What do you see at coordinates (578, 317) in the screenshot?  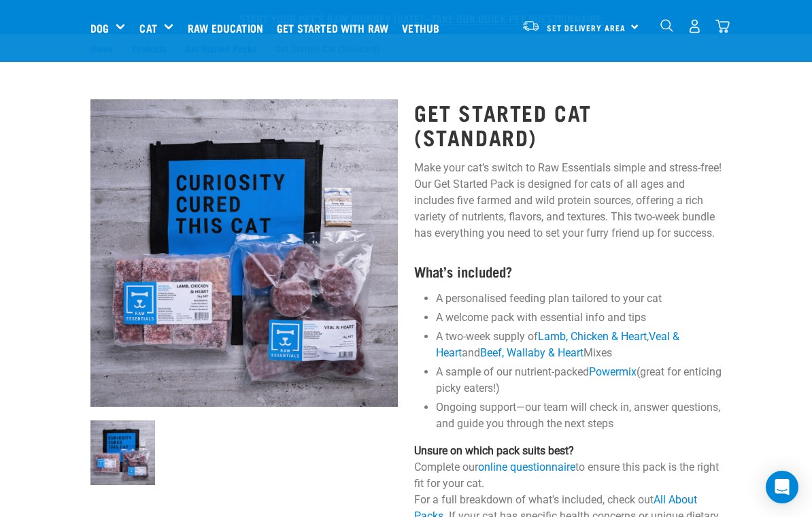 I see `li: A welcome pack with essential info and tips` at bounding box center [578, 317].